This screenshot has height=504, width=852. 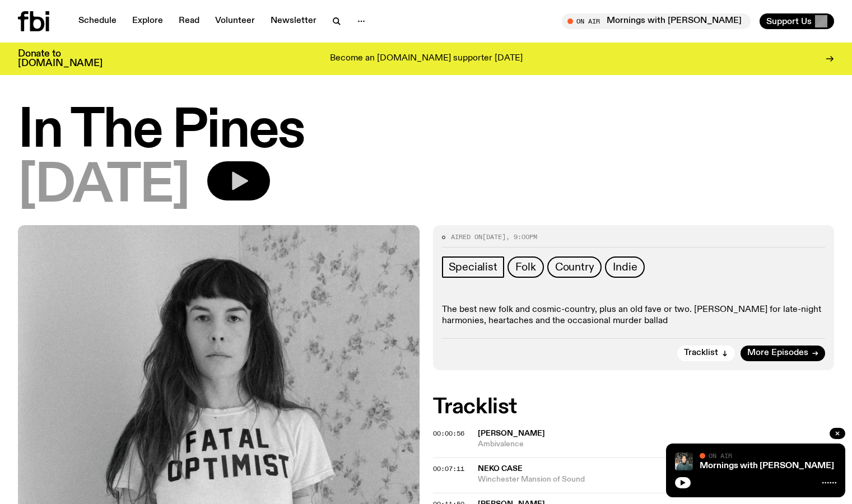 I want to click on span: Ambivalence, so click(x=656, y=444).